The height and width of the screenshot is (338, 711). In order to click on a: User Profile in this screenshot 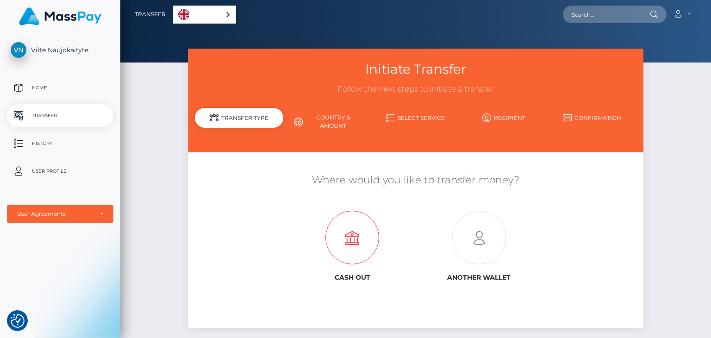, I will do `click(60, 171)`.